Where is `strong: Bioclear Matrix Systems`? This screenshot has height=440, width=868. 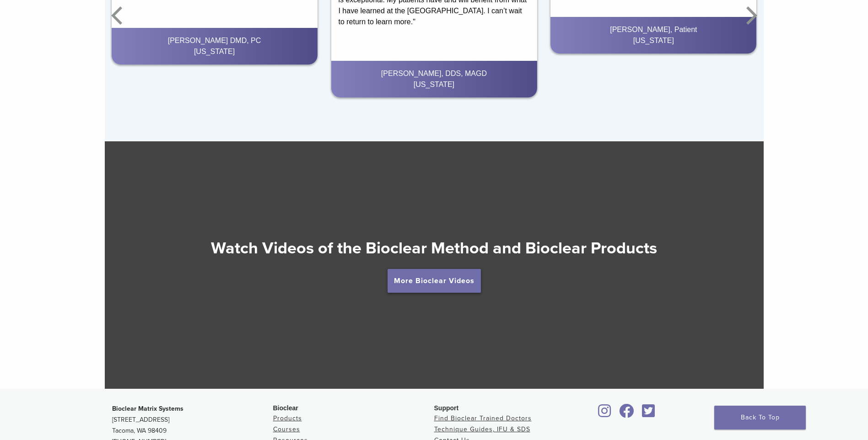
strong: Bioclear Matrix Systems is located at coordinates (148, 408).